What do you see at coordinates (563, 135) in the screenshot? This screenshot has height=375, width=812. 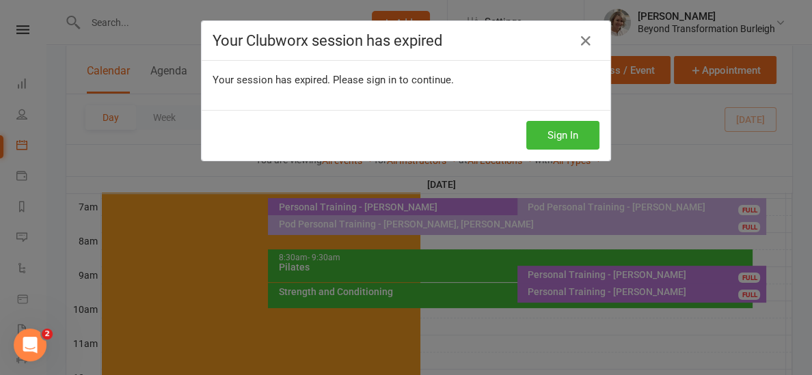 I see `button: Sign In` at bounding box center [563, 135].